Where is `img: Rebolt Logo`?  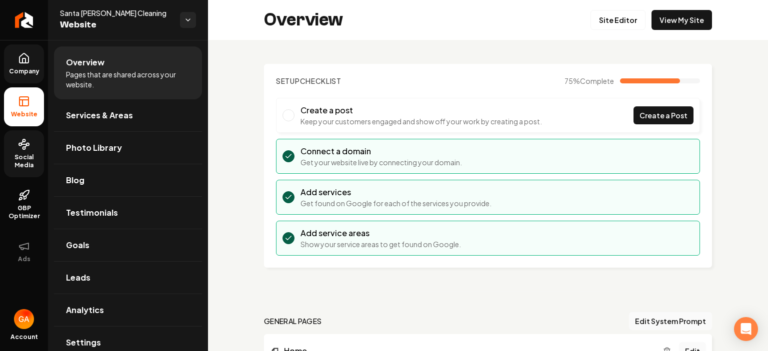
img: Rebolt Logo is located at coordinates (24, 20).